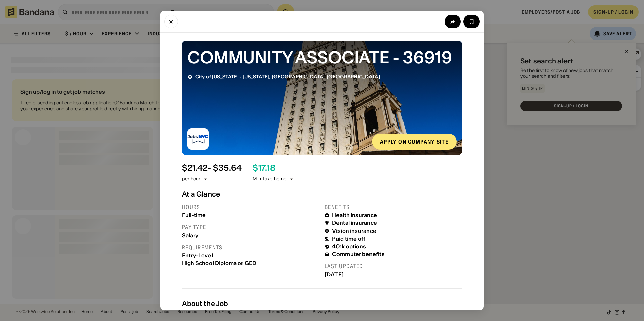  What do you see at coordinates (191, 179) in the screenshot?
I see `div: per hour` at bounding box center [191, 179].